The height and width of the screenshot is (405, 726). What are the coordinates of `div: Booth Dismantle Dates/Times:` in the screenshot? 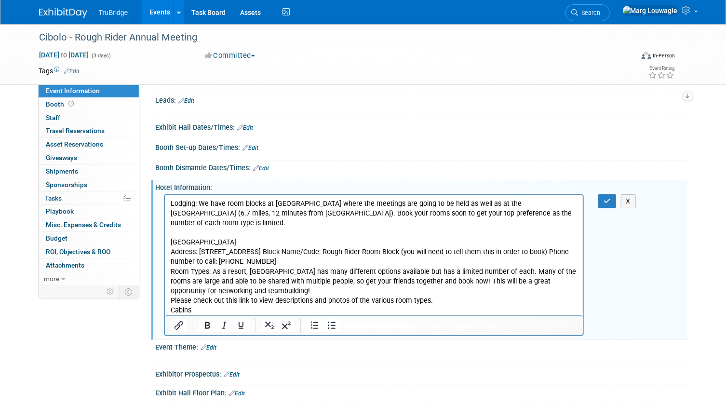 It's located at (422, 167).